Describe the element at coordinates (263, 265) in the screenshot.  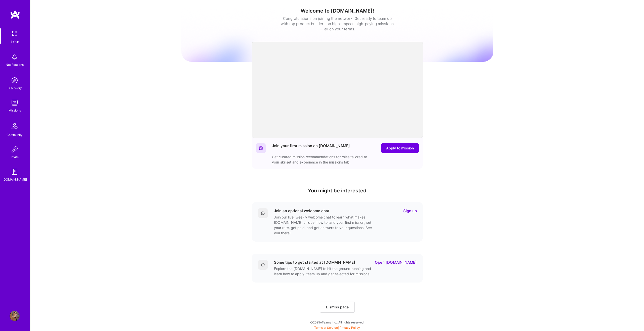
I see `img: Details` at that location.